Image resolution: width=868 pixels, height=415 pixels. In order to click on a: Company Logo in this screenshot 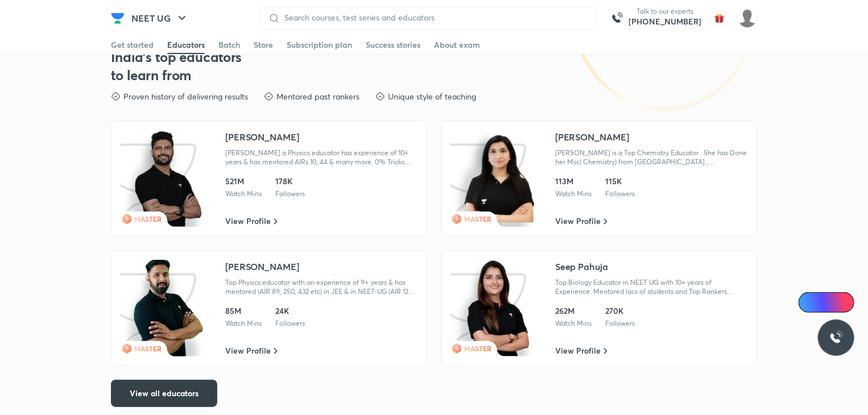, I will do `click(118, 18)`.